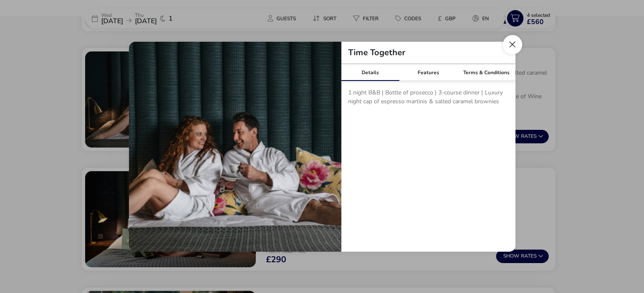 The height and width of the screenshot is (293, 644). Describe the element at coordinates (371, 73) in the screenshot. I see `div: Details` at that location.